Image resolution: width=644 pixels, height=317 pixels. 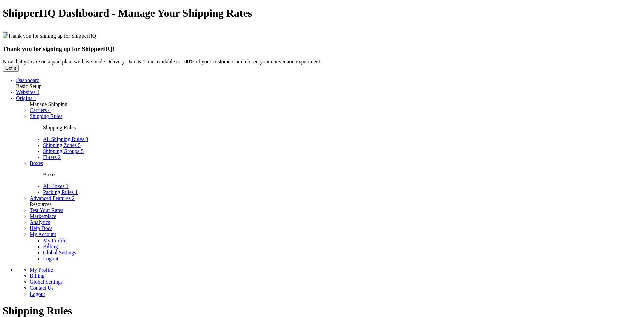 I want to click on li: Filters, so click(x=342, y=157).